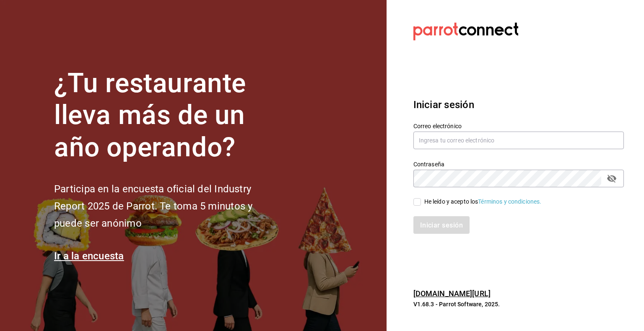  Describe the element at coordinates (509, 202) in the screenshot. I see `font: Términos y condiciones.` at that location.